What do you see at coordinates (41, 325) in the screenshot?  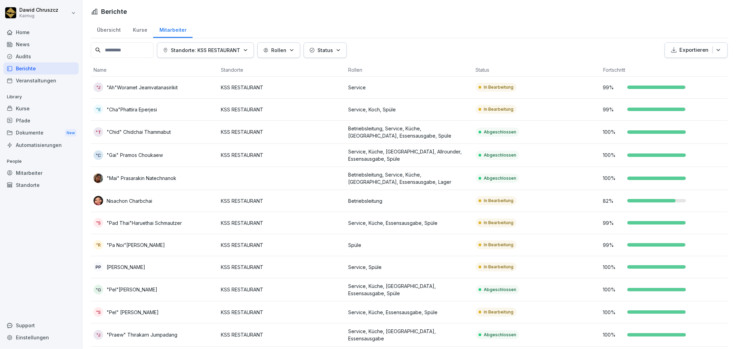 I see `div: Support` at bounding box center [41, 325].